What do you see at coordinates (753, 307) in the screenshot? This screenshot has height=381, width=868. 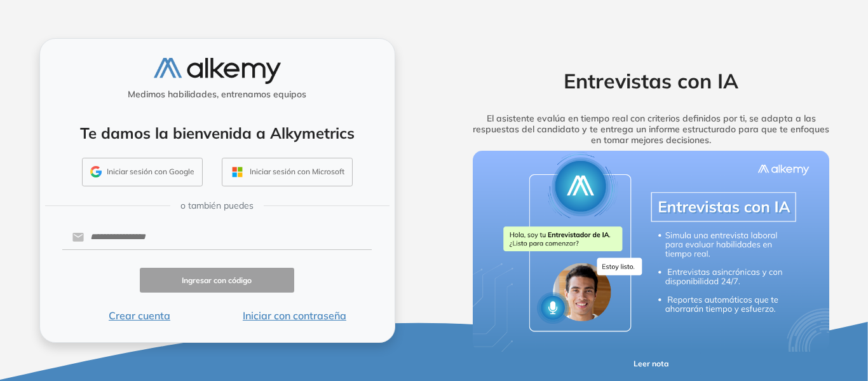 I see `div: Widget de chat` at bounding box center [753, 307].